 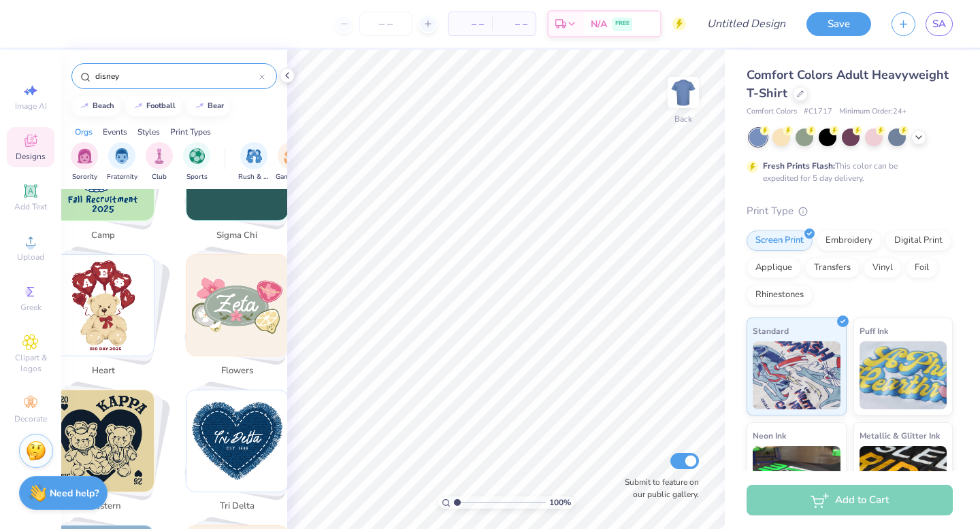 I want to click on img: Club Image, so click(x=159, y=156).